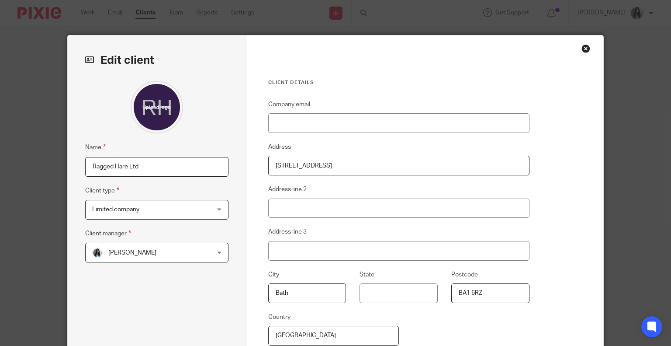 This screenshot has width=671, height=346. What do you see at coordinates (465, 274) in the screenshot?
I see `label: Postcode` at bounding box center [465, 274].